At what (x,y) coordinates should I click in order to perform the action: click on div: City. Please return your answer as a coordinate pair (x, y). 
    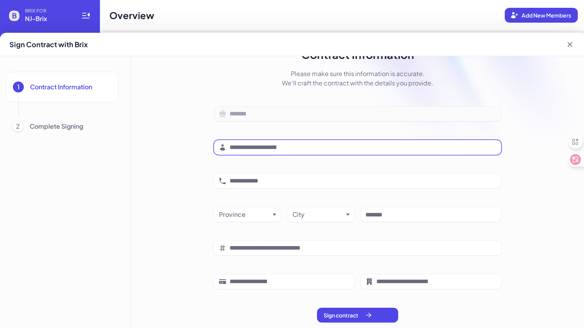
    Looking at the image, I should click on (298, 215).